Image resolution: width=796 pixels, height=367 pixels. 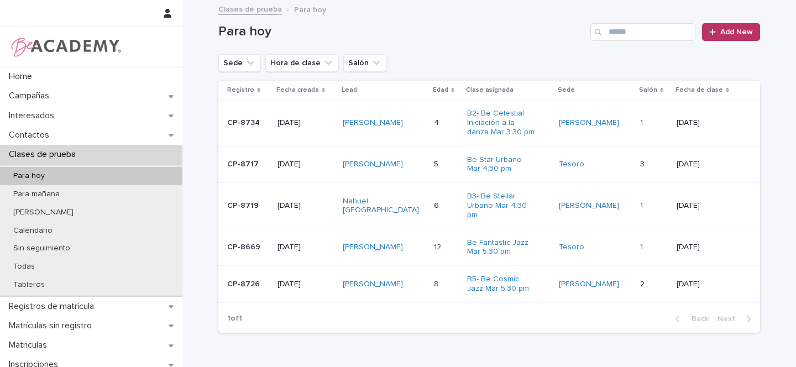 What do you see at coordinates (490, 90) in the screenshot?
I see `p: Clase asignada` at bounding box center [490, 90].